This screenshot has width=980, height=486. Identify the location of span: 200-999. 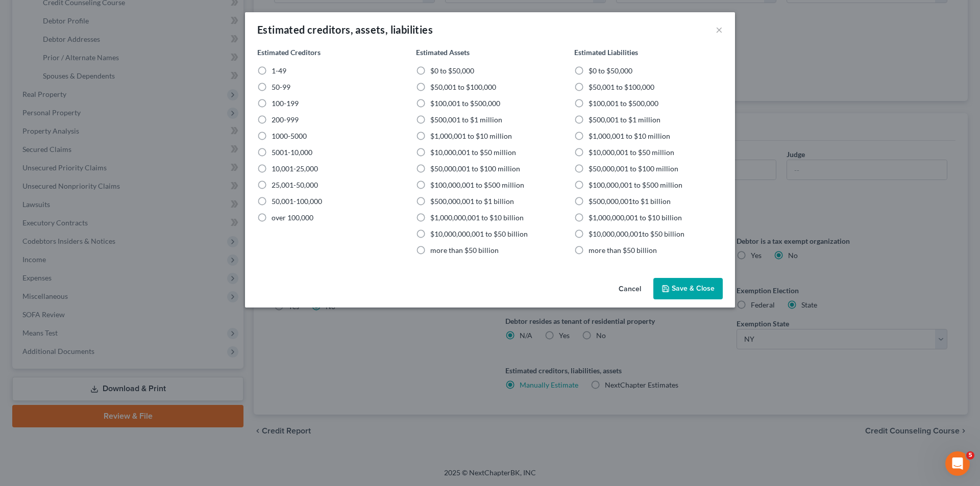
(285, 119).